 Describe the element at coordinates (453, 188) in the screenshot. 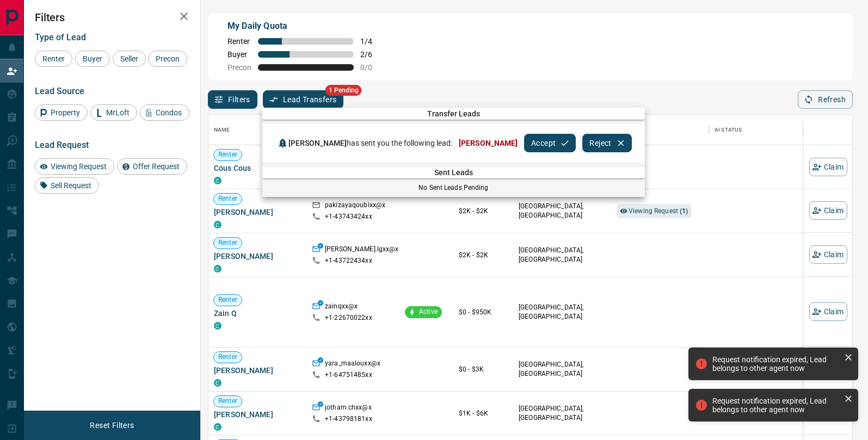

I see `p: No Sent Leads Pending` at that location.